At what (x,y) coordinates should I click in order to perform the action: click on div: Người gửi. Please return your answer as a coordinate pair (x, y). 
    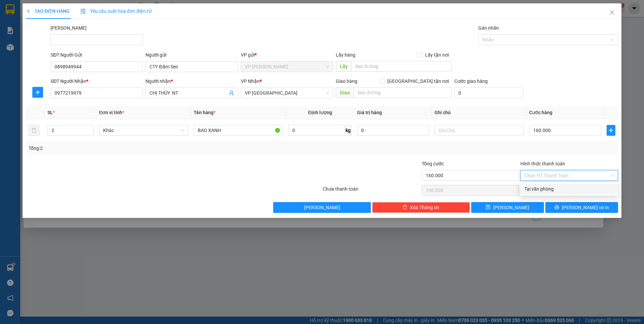
    Looking at the image, I should click on (192, 55).